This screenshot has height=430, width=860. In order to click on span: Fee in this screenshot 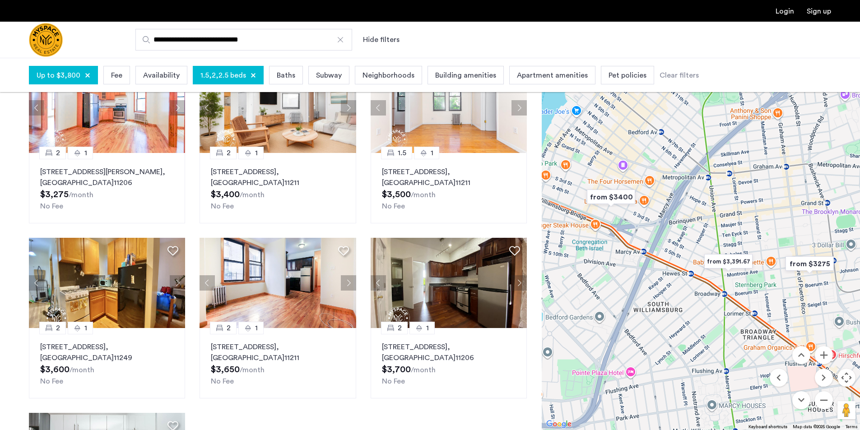, I will do `click(116, 75)`.